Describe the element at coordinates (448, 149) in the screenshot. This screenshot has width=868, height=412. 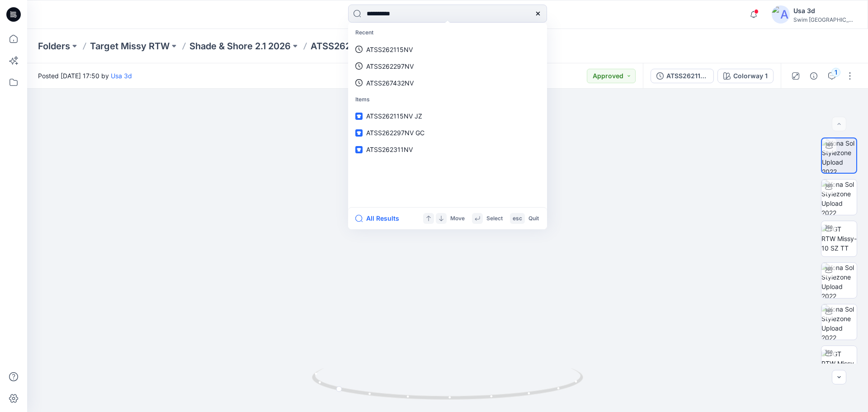
I see `a: ATSS262311NV` at that location.